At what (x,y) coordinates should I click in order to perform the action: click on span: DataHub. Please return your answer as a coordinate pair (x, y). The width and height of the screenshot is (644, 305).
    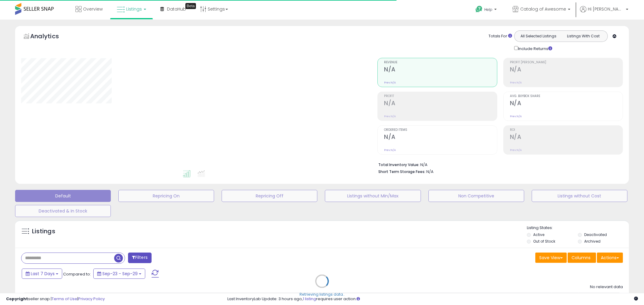
    Looking at the image, I should click on (176, 9).